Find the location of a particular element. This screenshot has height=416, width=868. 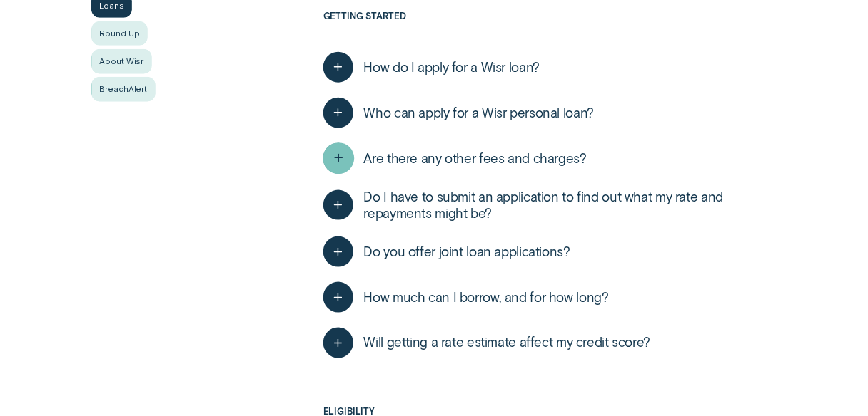

div: About Wisr is located at coordinates (121, 61).